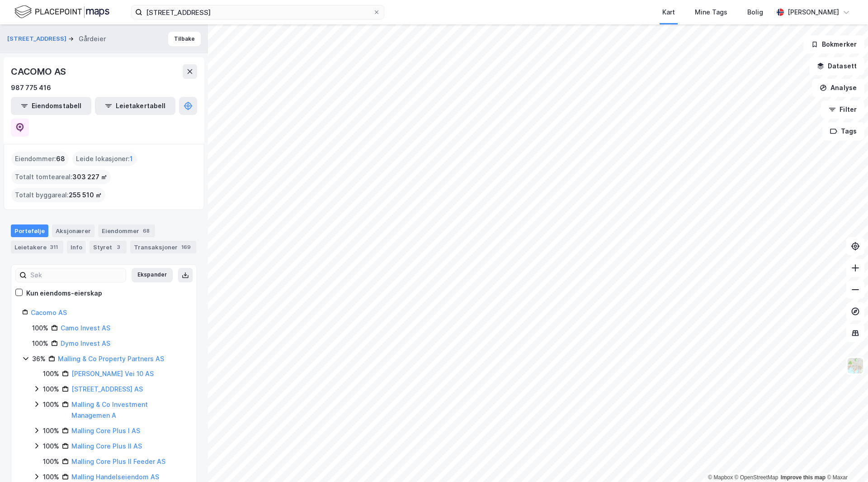 This screenshot has height=482, width=868. What do you see at coordinates (131, 159) in the screenshot?
I see `span: 1` at bounding box center [131, 159].